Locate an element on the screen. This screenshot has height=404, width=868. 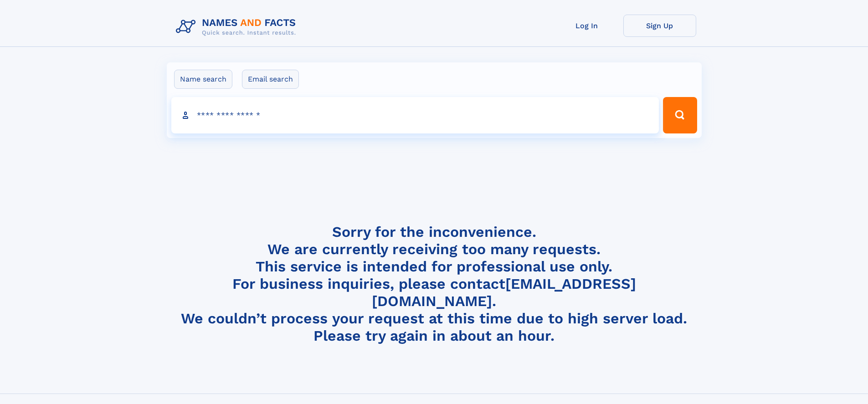
a: Log In is located at coordinates (587, 26).